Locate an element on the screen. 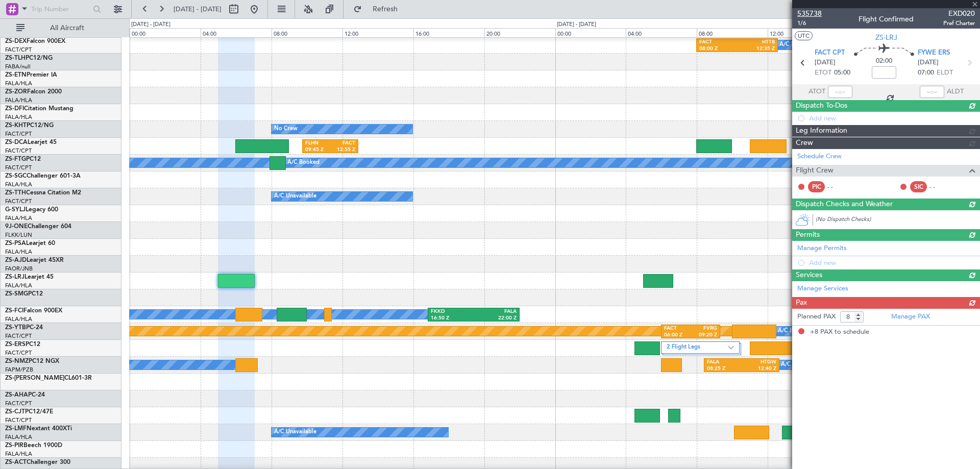 This screenshot has height=469, width=980. a: ZS-YTBPC-24 is located at coordinates (24, 328).